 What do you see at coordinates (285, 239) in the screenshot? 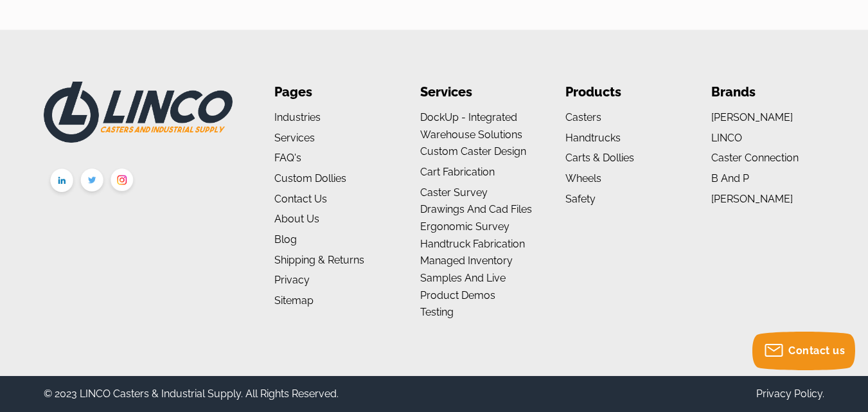
I see `a: Blog` at bounding box center [285, 239].